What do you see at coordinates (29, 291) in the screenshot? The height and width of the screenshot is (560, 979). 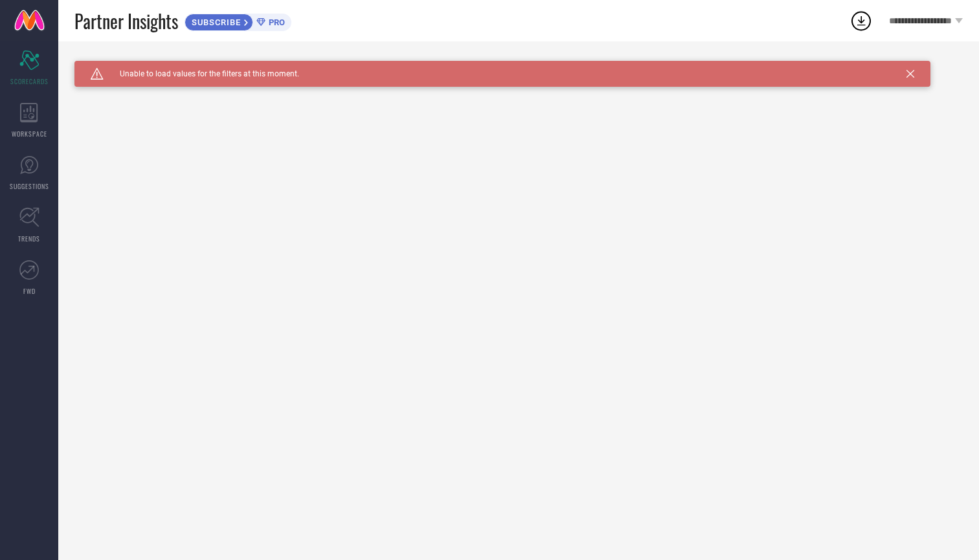 I see `span: FWD` at bounding box center [29, 291].